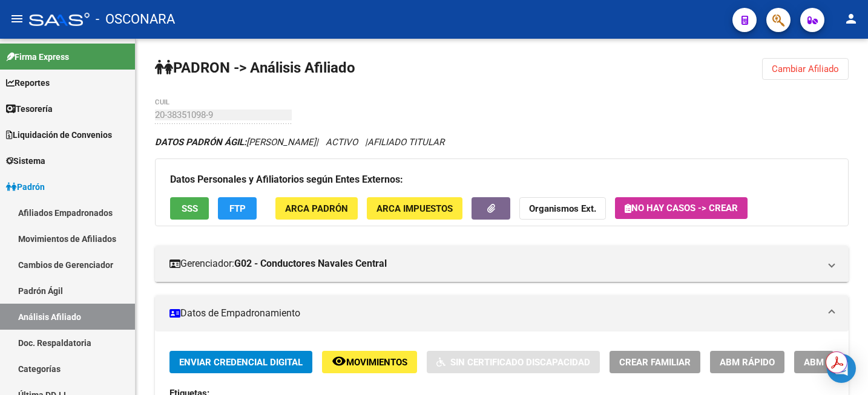 This screenshot has height=395, width=868. What do you see at coordinates (317, 209) in the screenshot?
I see `span: ARCA Padrón` at bounding box center [317, 209].